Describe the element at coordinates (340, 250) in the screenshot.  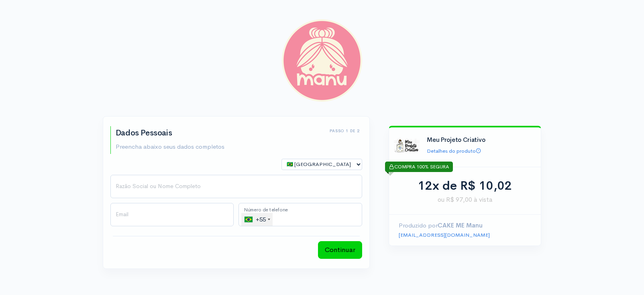
I see `button: Continuar` at that location.